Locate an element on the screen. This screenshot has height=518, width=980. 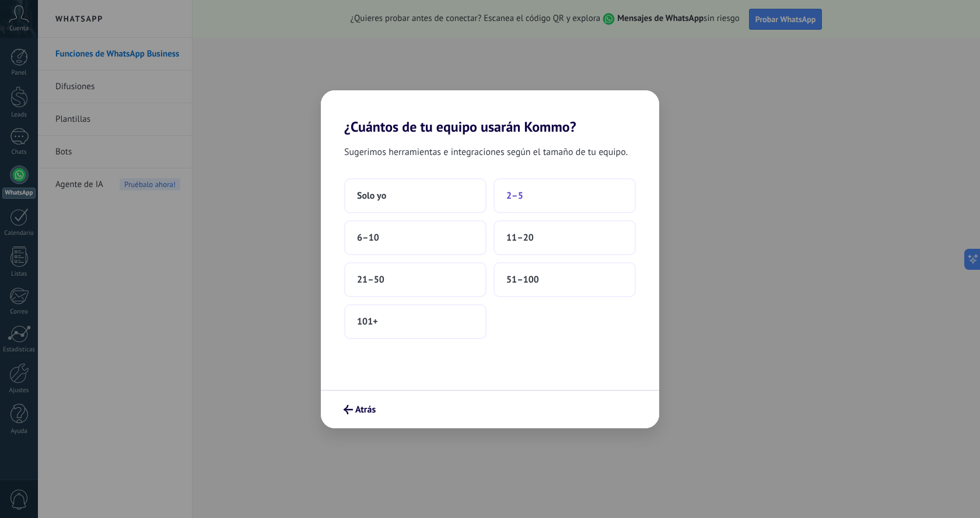
span: 101+ is located at coordinates (367, 322).